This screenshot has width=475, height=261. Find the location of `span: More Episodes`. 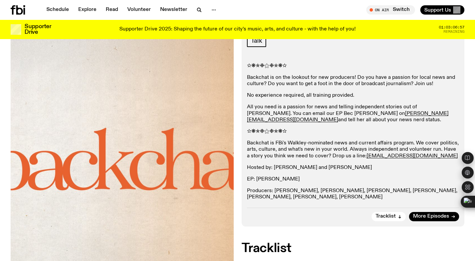

span: More Episodes is located at coordinates (431, 216).